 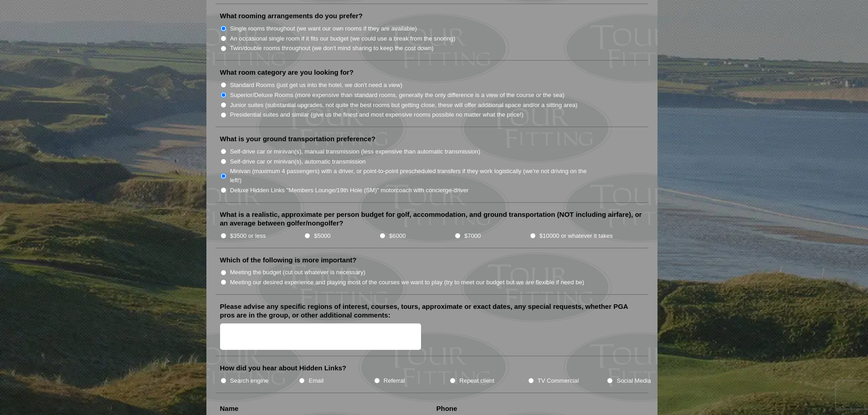 I want to click on label: $6000, so click(x=397, y=236).